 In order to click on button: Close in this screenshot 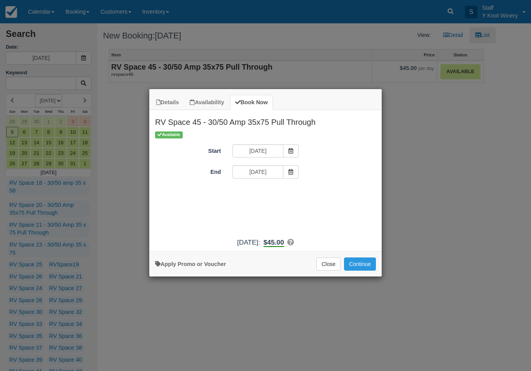, I will do `click(329, 264)`.